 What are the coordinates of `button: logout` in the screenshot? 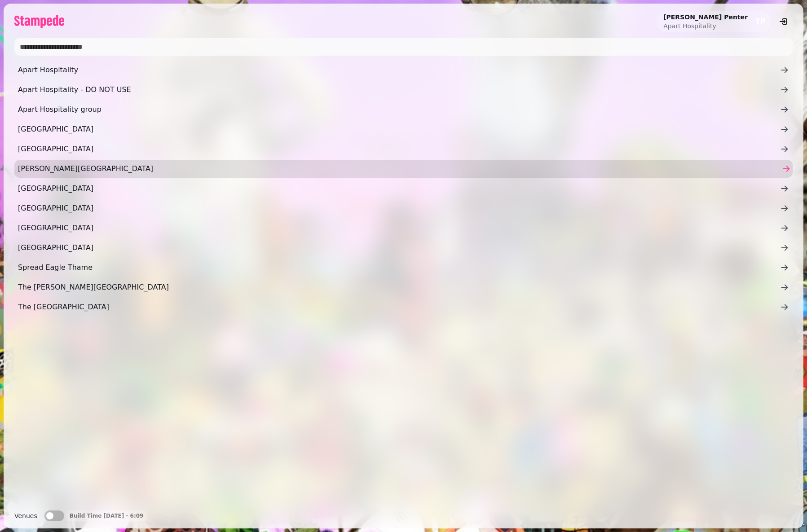 It's located at (783, 21).